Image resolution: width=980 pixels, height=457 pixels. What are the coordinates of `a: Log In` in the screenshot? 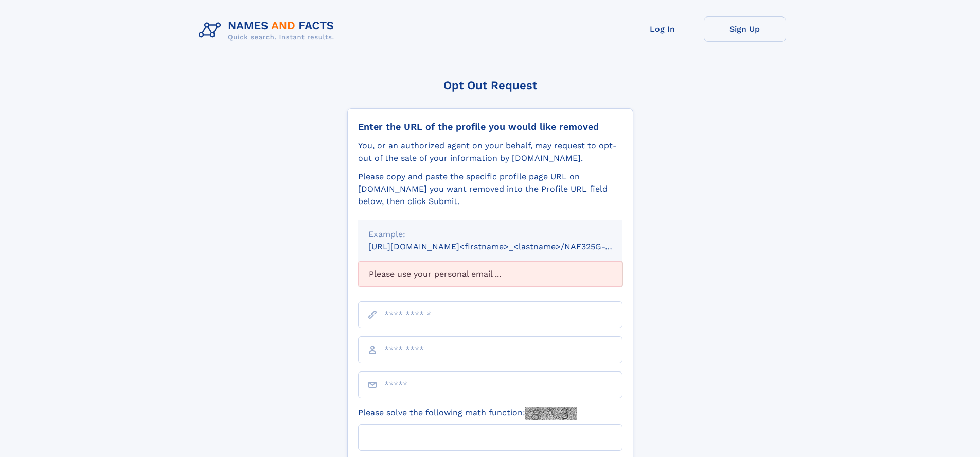 It's located at (662, 29).